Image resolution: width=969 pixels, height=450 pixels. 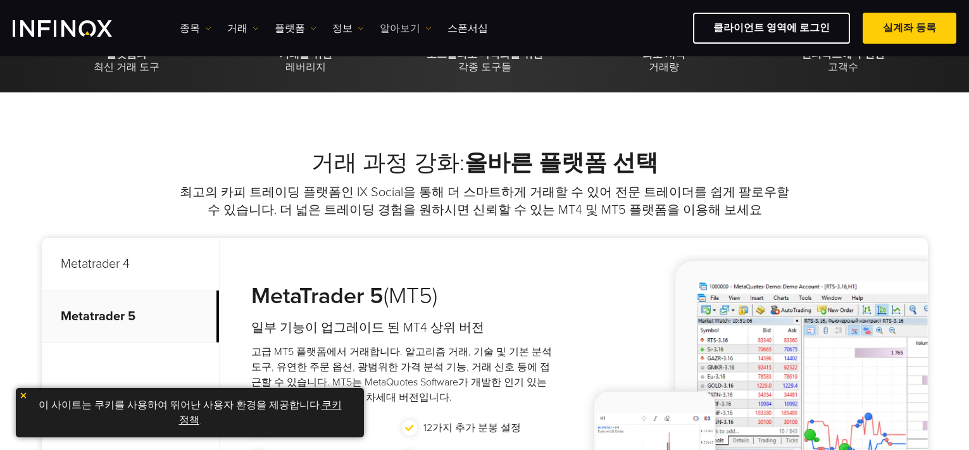 What do you see at coordinates (843, 61) in the screenshot?
I see `p: 고객수` at bounding box center [843, 61].